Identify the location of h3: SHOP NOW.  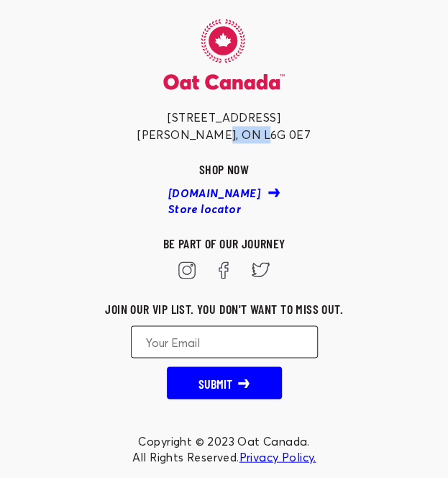
(224, 169).